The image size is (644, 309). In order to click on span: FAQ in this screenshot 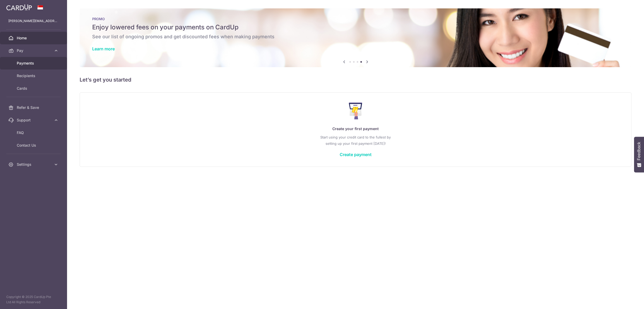, I will do `click(34, 133)`.